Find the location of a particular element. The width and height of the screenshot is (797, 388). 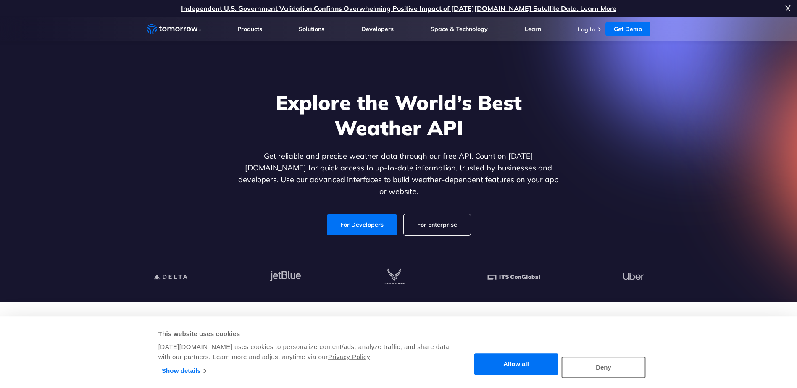

button: Allow all is located at coordinates (516, 364).